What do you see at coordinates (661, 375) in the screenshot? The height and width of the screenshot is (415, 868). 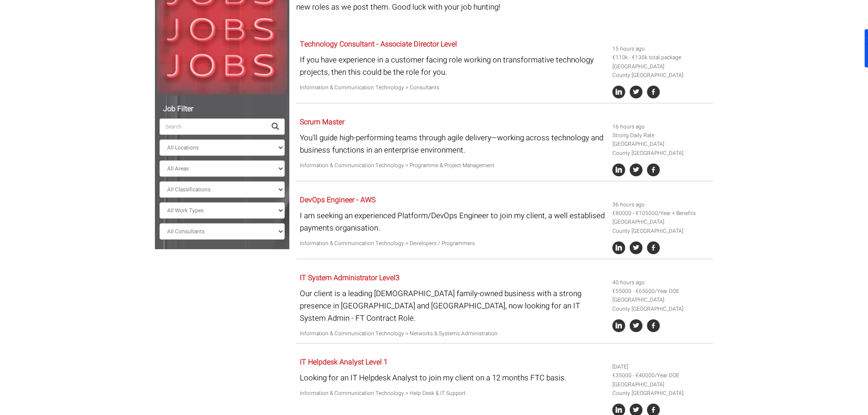 I see `li: €35000 - €40000/Year DOE` at bounding box center [661, 375].